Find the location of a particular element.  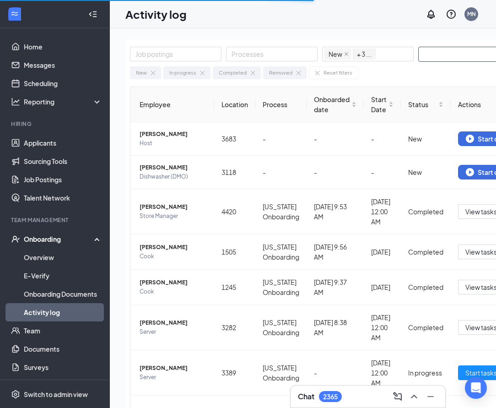

span: Status is located at coordinates (422, 104).